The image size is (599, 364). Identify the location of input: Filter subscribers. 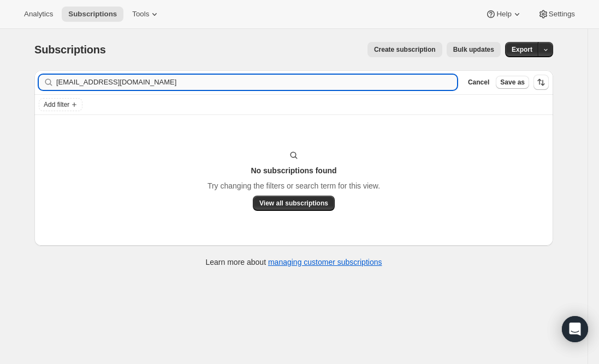
(256, 83).